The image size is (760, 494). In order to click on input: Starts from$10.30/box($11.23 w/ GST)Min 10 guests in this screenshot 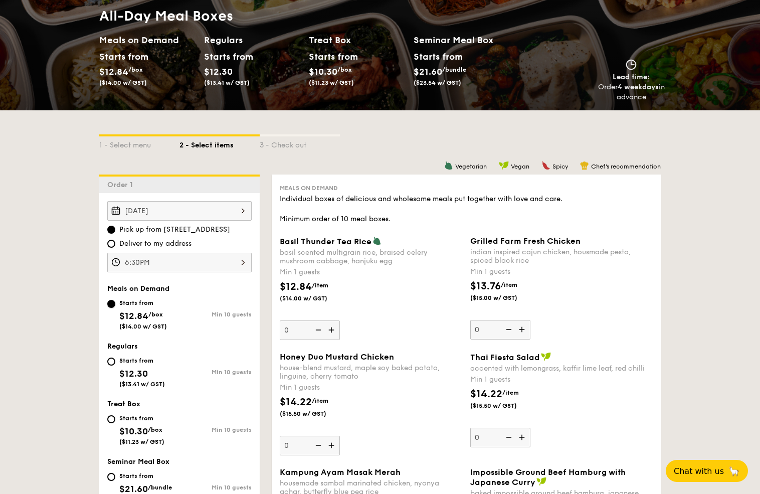, I will do `click(111, 419)`.